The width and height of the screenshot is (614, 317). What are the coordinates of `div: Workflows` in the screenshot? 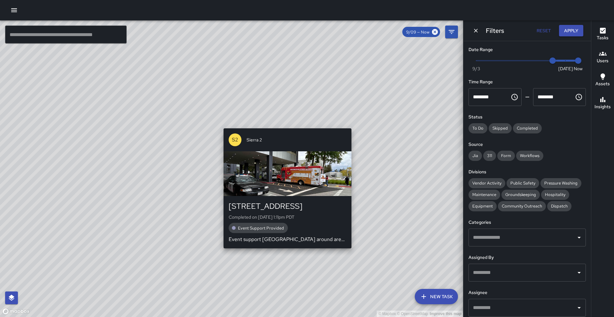 It's located at (529, 156).